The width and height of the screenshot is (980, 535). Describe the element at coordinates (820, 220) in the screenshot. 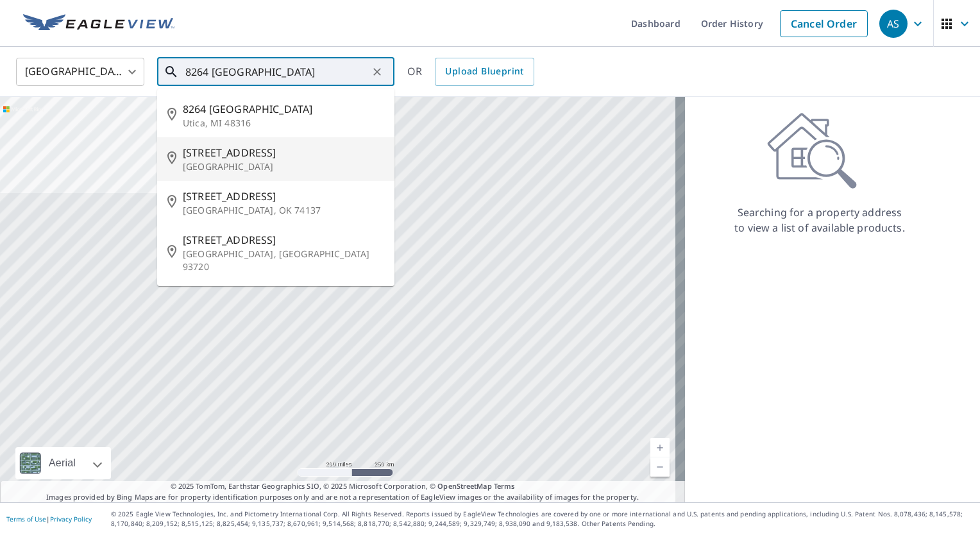

I see `p: Searching for a property address to view a list of available products.` at that location.